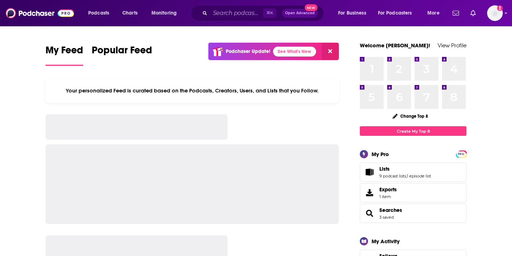 The height and width of the screenshot is (256, 512). I want to click on span: 1 item, so click(388, 197).